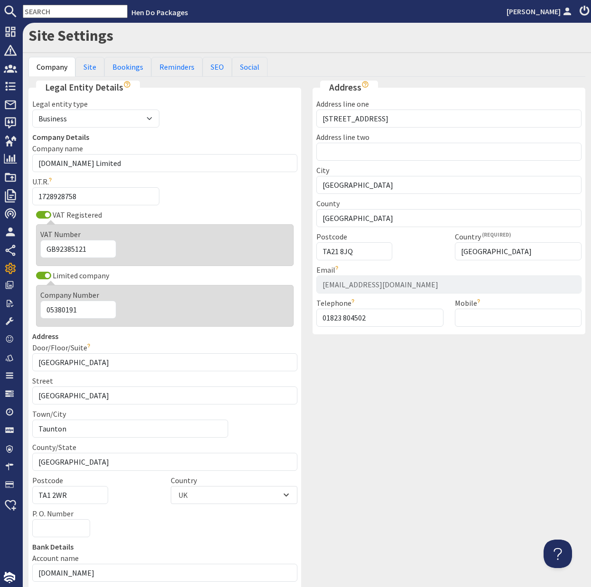 The image size is (591, 587). I want to click on a: Reminders, so click(177, 67).